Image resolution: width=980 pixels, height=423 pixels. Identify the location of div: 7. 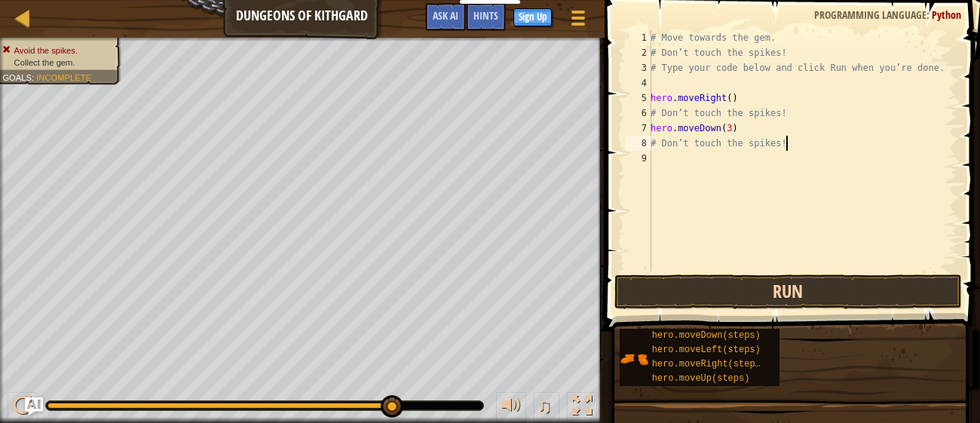
(639, 128).